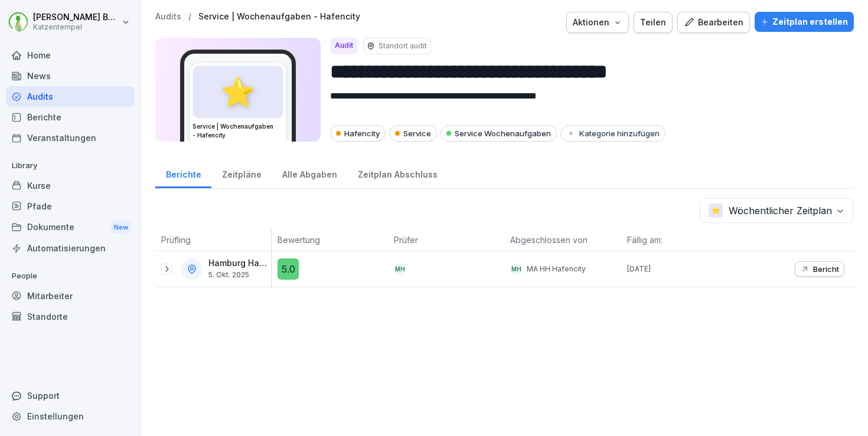 This screenshot has width=868, height=436. I want to click on div: Zeitplan erstellen, so click(805, 22).